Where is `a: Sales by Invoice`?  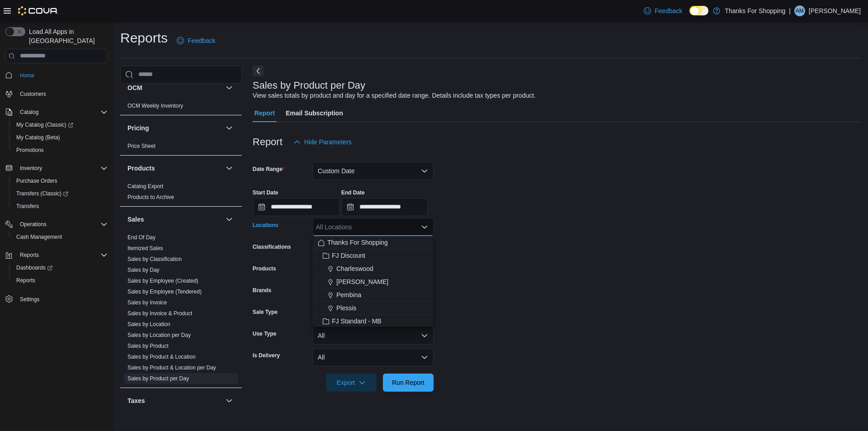 a: Sales by Invoice is located at coordinates (147, 302).